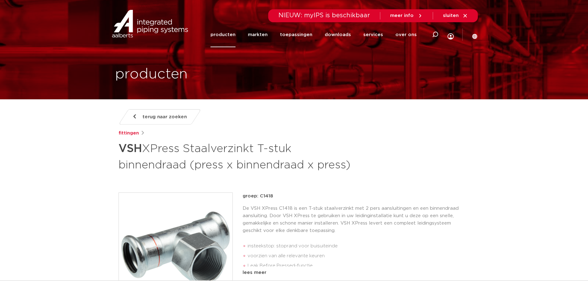 The width and height of the screenshot is (588, 281). I want to click on a: over ons, so click(406, 35).